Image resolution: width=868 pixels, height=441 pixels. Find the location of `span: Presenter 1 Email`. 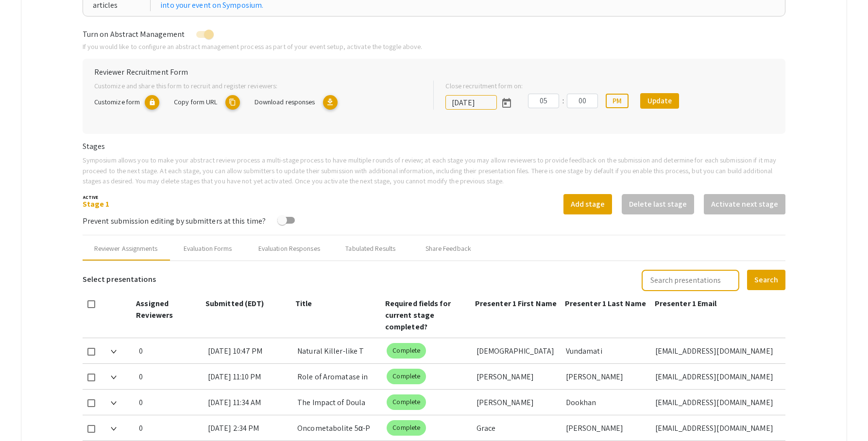

span: Presenter 1 Email is located at coordinates (685, 303).